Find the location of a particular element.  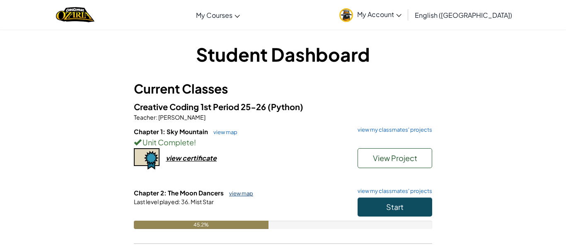

span: My Account is located at coordinates (379, 14).